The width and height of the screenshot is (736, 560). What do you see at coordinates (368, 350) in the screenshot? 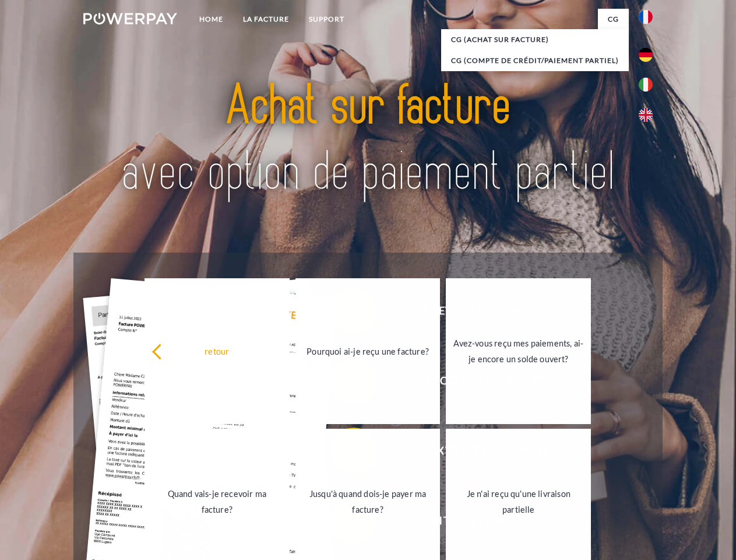
I see `div: Pourquoi ai-je reçu une facture?` at bounding box center [368, 350].